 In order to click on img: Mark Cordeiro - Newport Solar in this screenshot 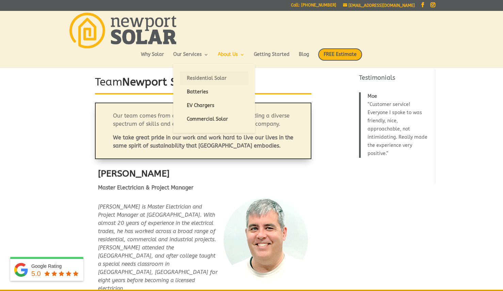, I will do `click(266, 240)`.